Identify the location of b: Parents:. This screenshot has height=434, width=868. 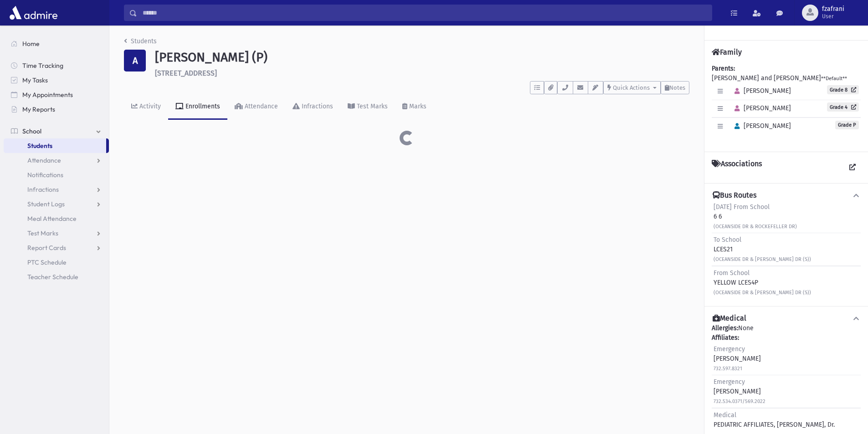
(723, 68).